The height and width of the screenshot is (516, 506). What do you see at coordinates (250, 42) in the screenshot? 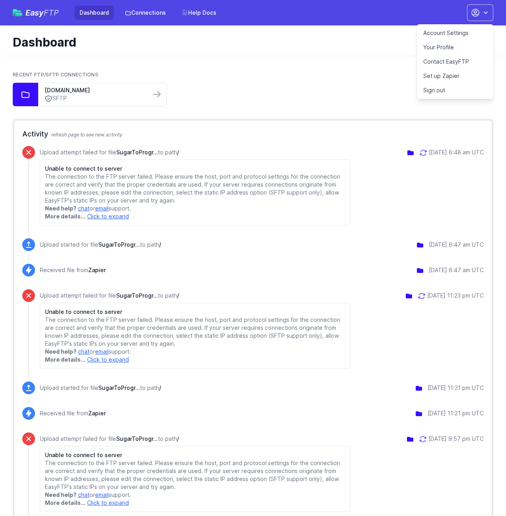
I see `h1: Dashboard` at bounding box center [250, 42].